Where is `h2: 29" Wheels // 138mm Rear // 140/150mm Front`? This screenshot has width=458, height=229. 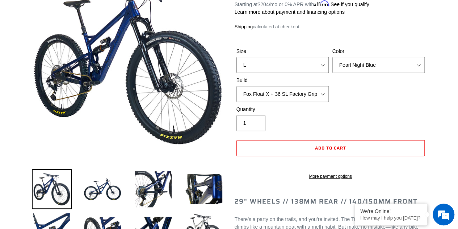
h2: 29" Wheels // 138mm Rear // 140/150mm Front is located at coordinates (331, 201).